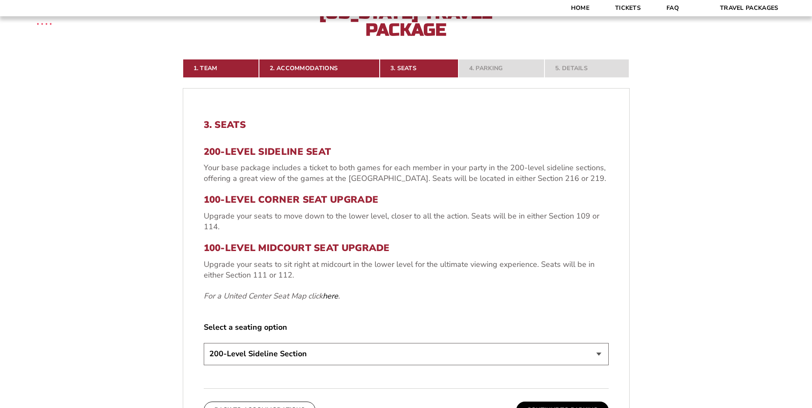 This screenshot has width=812, height=408. What do you see at coordinates (221, 68) in the screenshot?
I see `a: 1. Team` at bounding box center [221, 68].